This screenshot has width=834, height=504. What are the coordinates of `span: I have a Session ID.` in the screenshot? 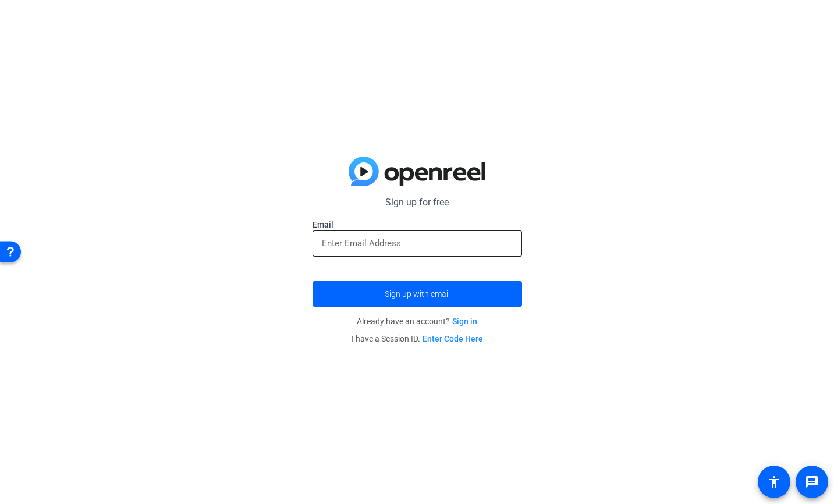 It's located at (417, 338).